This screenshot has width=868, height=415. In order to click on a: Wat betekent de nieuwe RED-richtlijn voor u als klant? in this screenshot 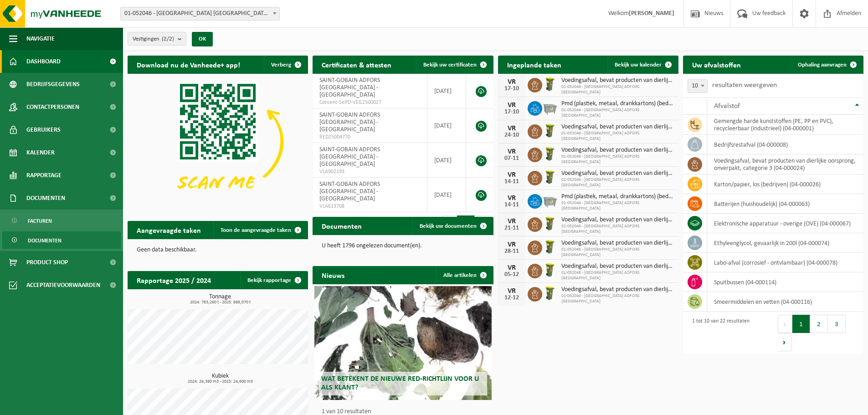, I will do `click(403, 343)`.